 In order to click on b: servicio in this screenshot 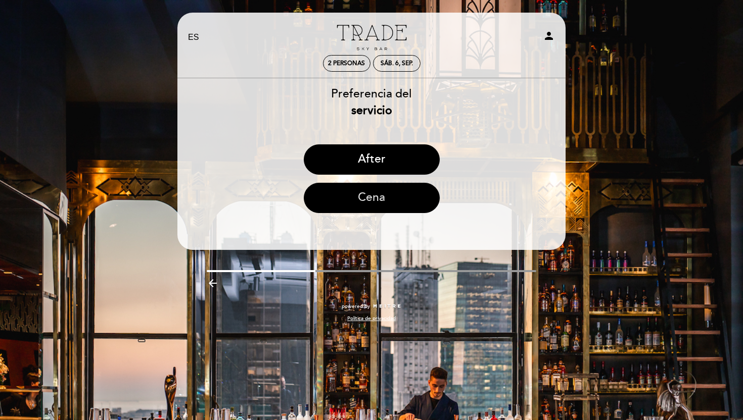, I will do `click(371, 111)`.